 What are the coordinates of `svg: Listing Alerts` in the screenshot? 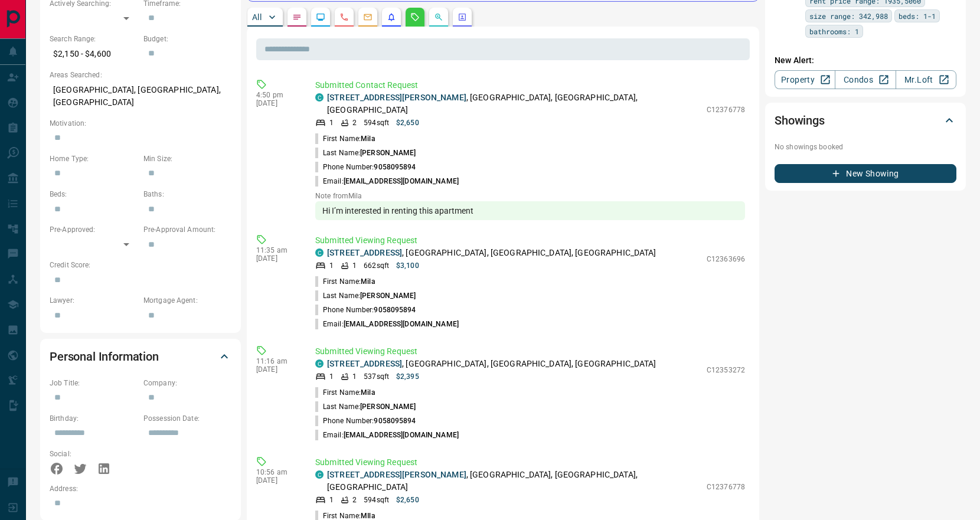 It's located at (392, 17).